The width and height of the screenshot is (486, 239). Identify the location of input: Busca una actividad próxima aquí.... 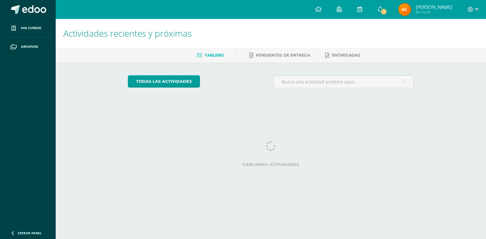
(343, 82).